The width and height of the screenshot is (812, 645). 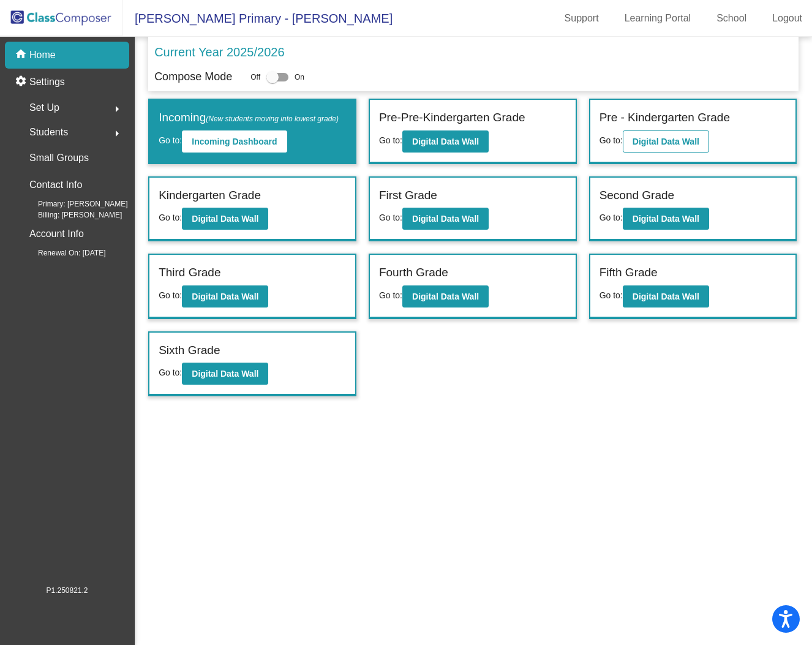 I want to click on p: Current Year 2025/2026, so click(x=219, y=52).